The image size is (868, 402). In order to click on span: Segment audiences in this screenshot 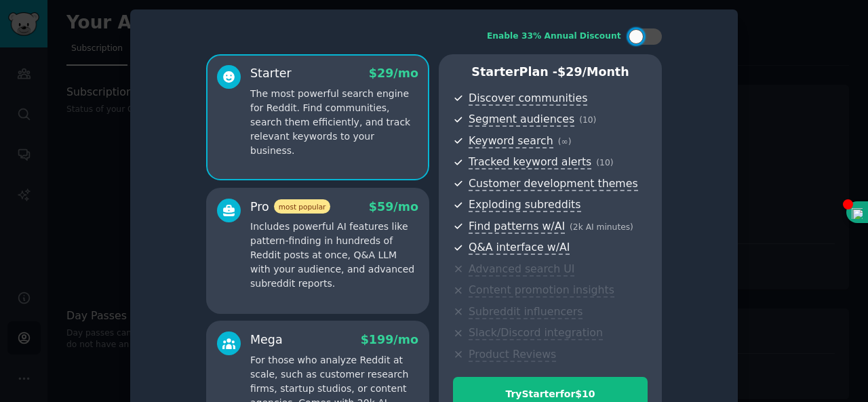, I will do `click(521, 120)`.